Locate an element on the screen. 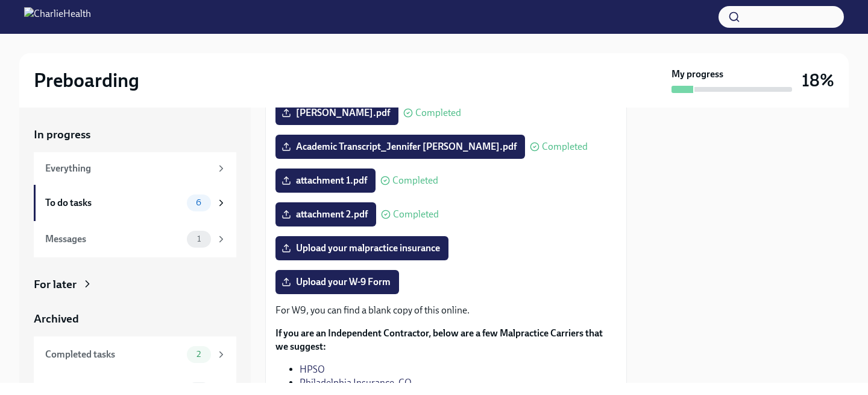  strong: If you are an Independent Contractor, below are a few Malpractice Carriers that we suggest: is located at coordinates (439, 339).